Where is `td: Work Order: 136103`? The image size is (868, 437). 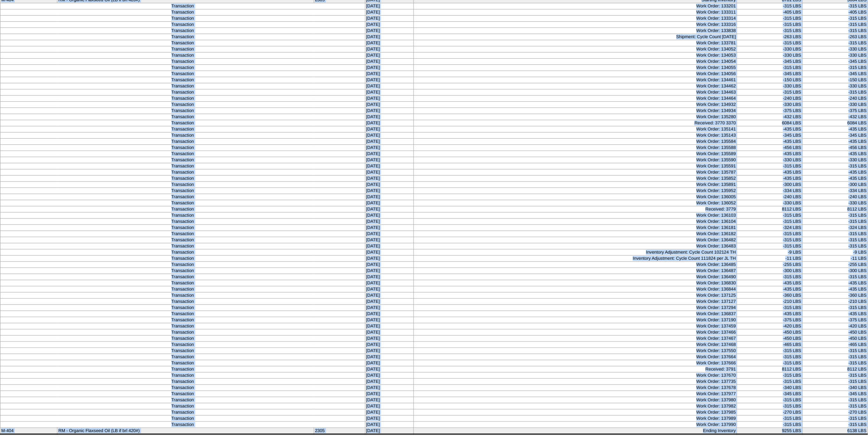
td: Work Order: 136103 is located at coordinates (575, 216).